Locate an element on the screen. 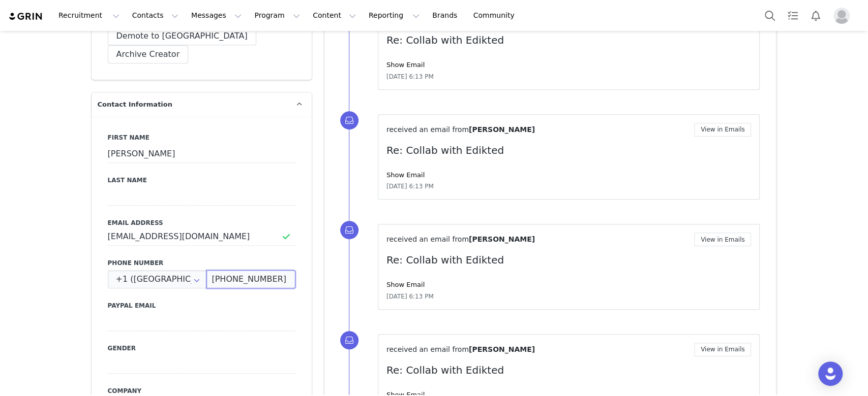  span: Contact Information is located at coordinates (135, 105).